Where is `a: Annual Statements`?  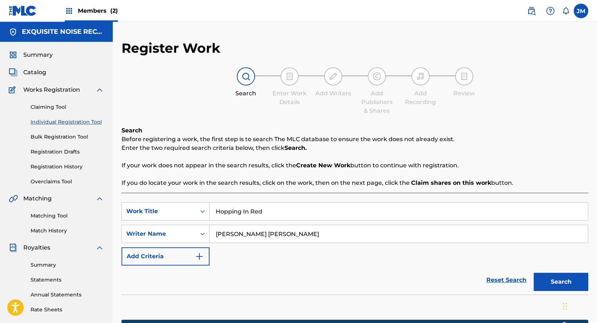
a: Annual Statements is located at coordinates (67, 295).